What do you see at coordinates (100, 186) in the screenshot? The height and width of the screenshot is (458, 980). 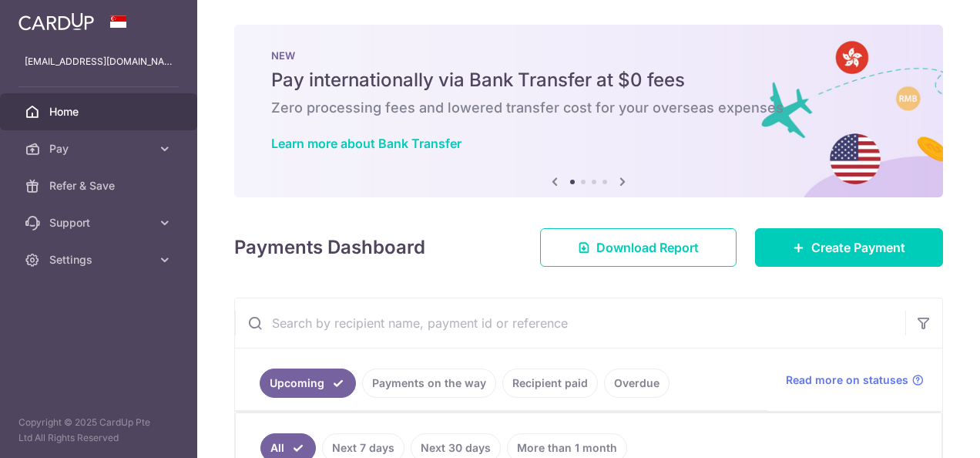 I see `span: Refer & Save` at bounding box center [100, 186].